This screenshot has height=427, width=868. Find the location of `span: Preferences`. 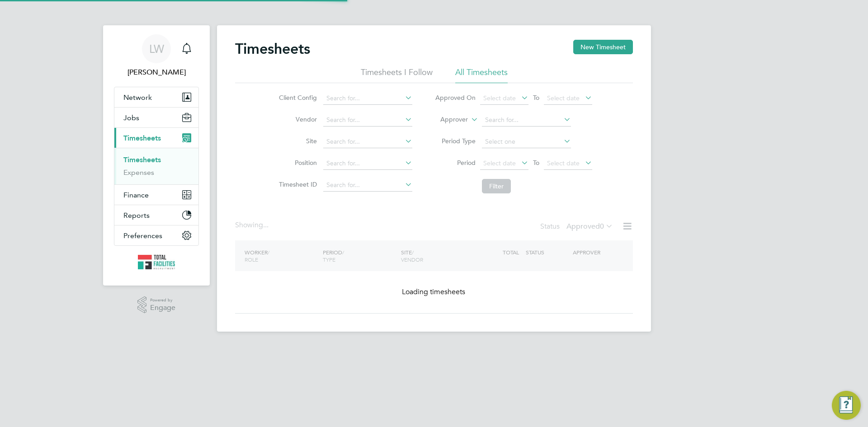

span: Preferences is located at coordinates (143, 235).